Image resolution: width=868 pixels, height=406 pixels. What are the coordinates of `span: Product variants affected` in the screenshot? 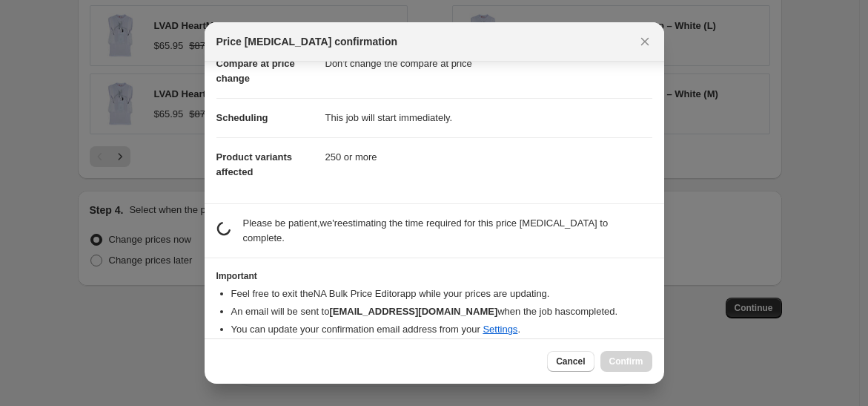 It's located at (254, 164).